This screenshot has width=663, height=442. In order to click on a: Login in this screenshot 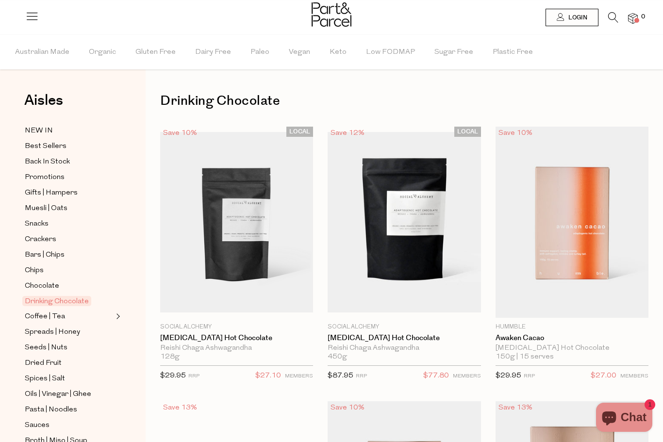, I will do `click(572, 17)`.